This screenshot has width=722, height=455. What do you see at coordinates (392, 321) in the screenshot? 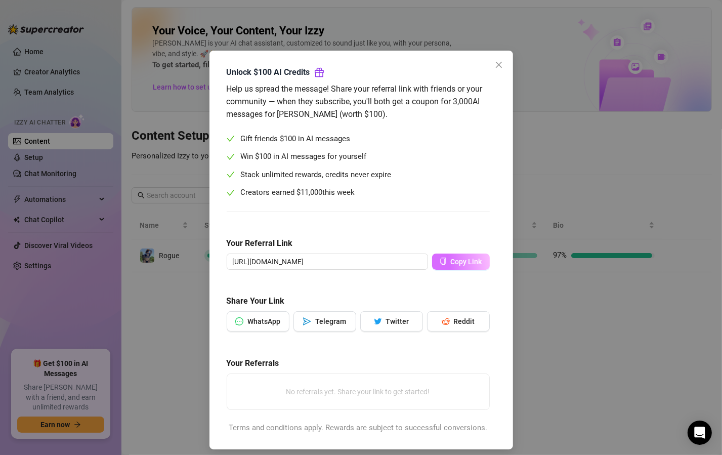
I see `button: twitterTwitter` at bounding box center [392, 321].